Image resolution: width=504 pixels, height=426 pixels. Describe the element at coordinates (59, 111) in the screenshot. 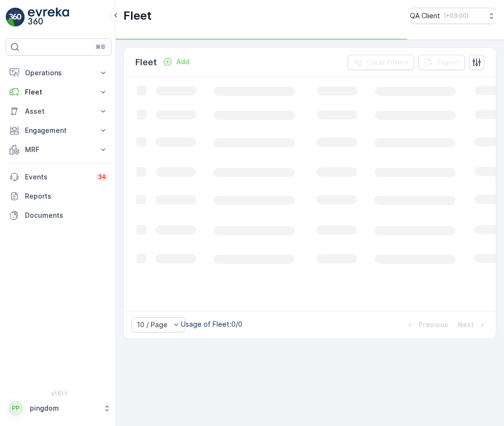

I see `button: Asset` at that location.